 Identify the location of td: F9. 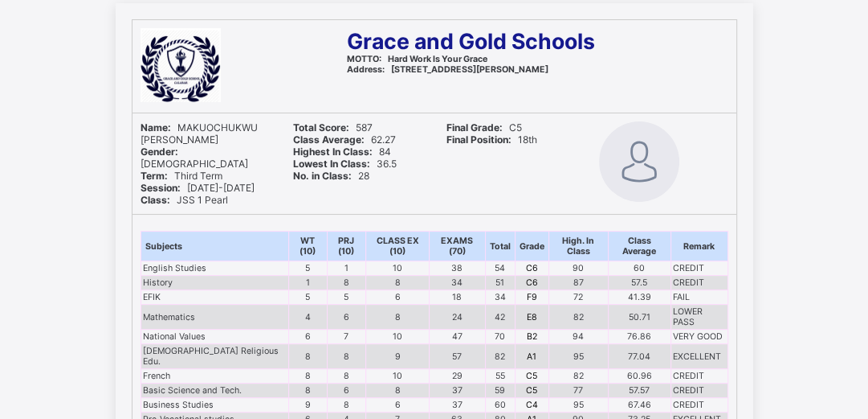
(532, 297).